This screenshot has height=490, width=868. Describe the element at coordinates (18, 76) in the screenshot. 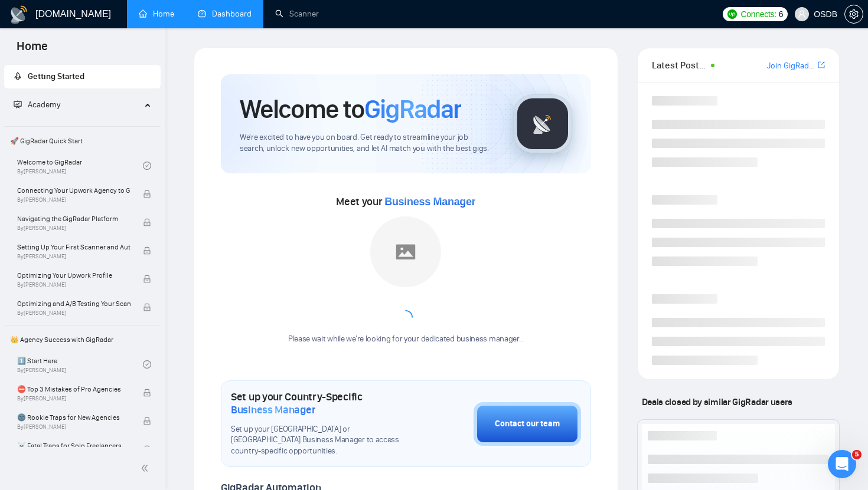

I see `span: rocket` at that location.